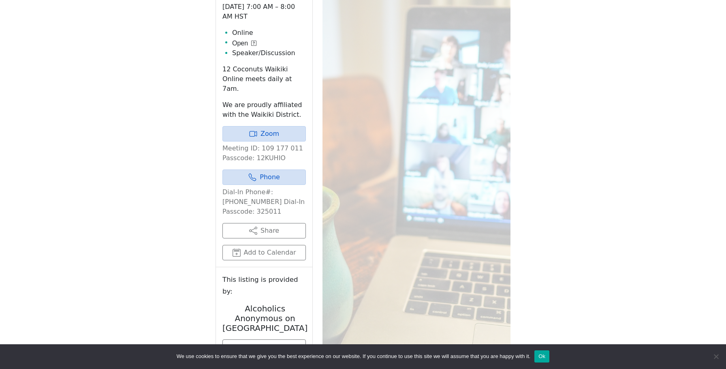  Describe the element at coordinates (264, 134) in the screenshot. I see `a: Zoom` at that location.